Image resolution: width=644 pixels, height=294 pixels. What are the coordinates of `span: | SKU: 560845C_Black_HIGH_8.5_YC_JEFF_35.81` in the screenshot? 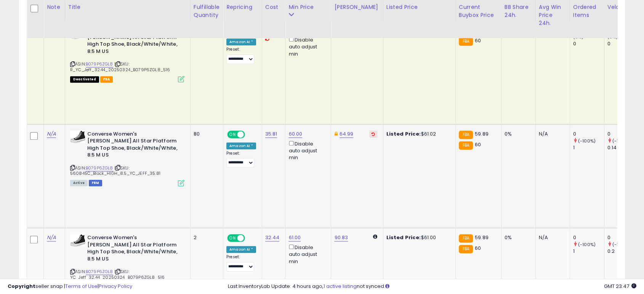 It's located at (115, 171).